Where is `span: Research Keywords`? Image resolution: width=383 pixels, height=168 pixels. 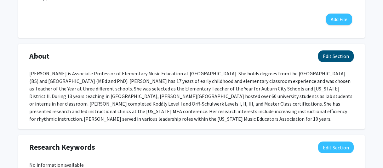 span: Research Keywords is located at coordinates (62, 147).